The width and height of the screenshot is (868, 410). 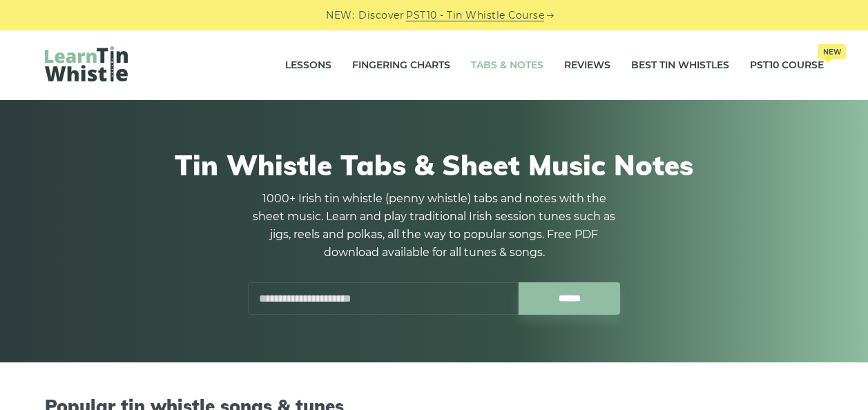 What do you see at coordinates (434, 226) in the screenshot?
I see `p: 1000+ Irish tin whistle (penny whistle) tabs and notes with the sheet music. Learn and play tradi...` at bounding box center [434, 226].